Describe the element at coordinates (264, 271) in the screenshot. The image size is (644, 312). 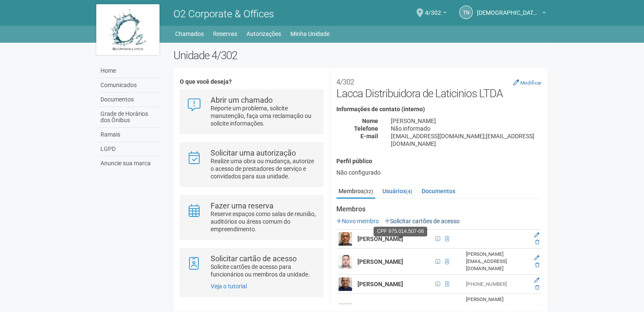
I see `p: Solicite cartões de acesso para funcionários ou membros da unidade.` at that location.